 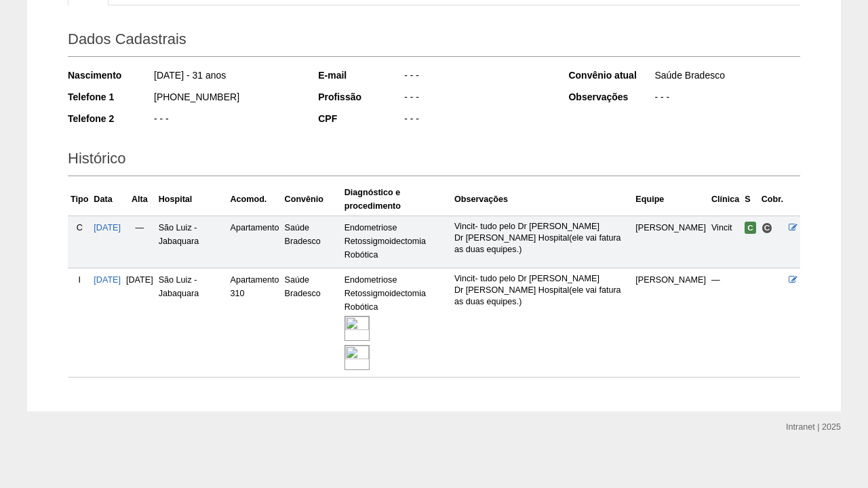 I want to click on div: I, so click(x=80, y=280).